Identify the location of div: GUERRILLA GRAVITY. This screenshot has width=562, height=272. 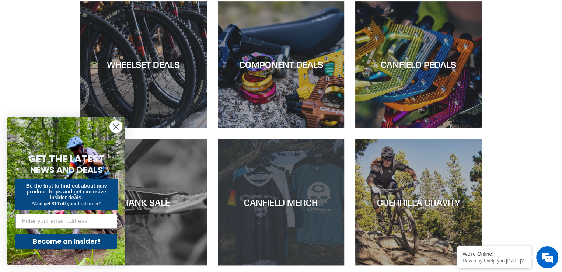
(419, 202).